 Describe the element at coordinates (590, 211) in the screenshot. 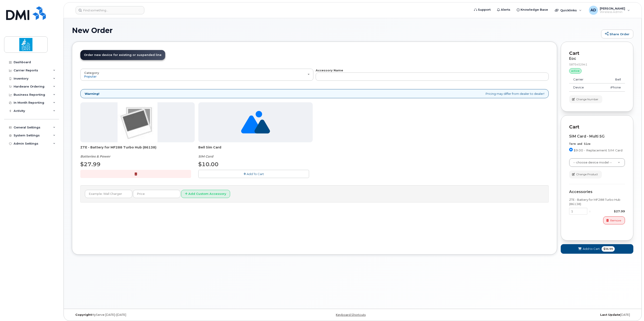

I see `div: x` at that location.